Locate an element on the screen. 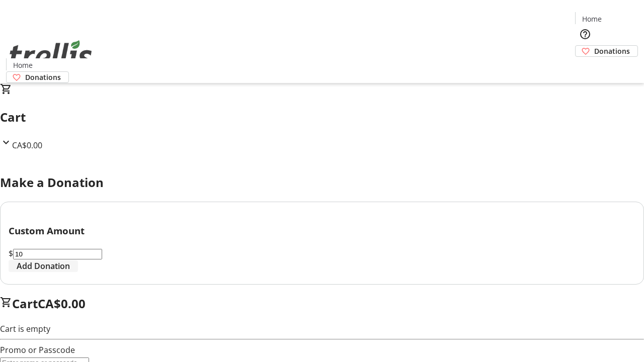 This screenshot has height=362, width=644. span: Add Donation is located at coordinates (43, 266).